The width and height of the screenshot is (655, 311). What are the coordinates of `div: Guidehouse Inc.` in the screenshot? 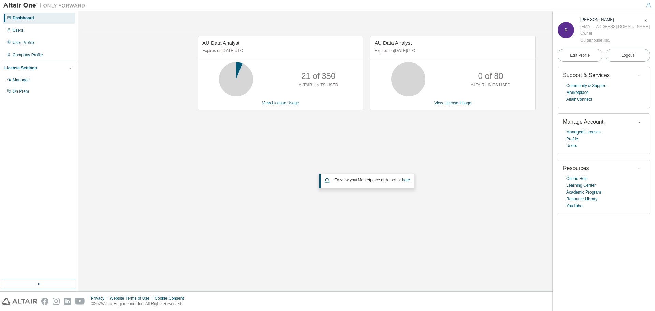 It's located at (615, 40).